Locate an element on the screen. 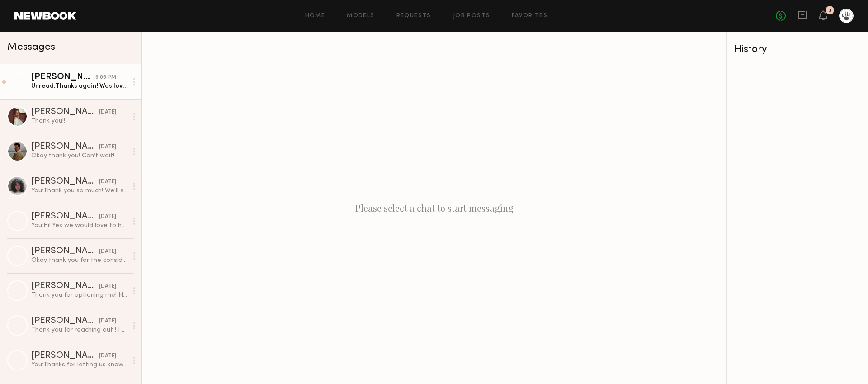 This screenshot has width=868, height=384. div: Okay thank you for the consideration! I look forward to the possibility of working you guys in th... is located at coordinates (80, 261).